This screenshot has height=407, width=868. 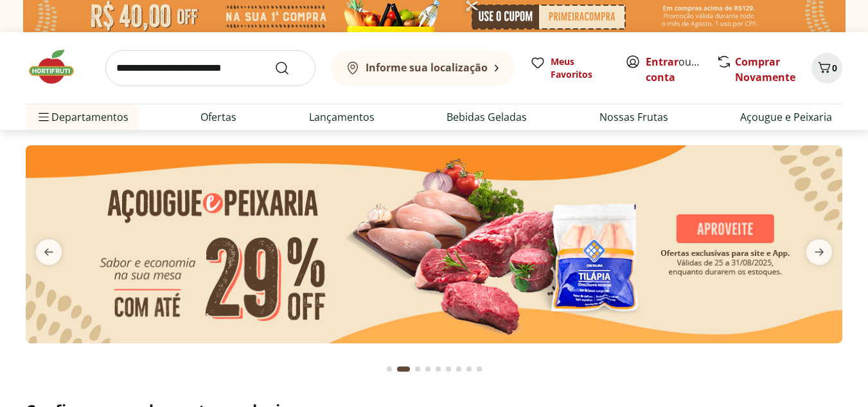 What do you see at coordinates (342, 117) in the screenshot?
I see `a: Lançamentos` at bounding box center [342, 117].